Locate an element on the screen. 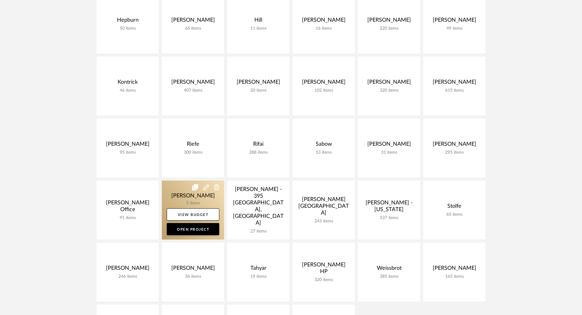 Image resolution: width=582 pixels, height=315 pixels. div: Tahyar is located at coordinates (258, 269).